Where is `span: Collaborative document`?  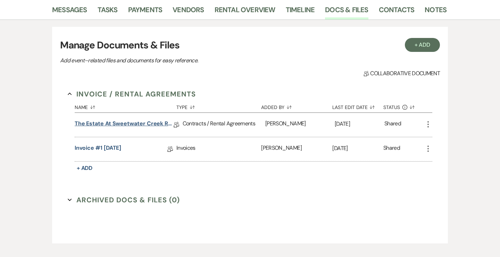
span: Collaborative document is located at coordinates (402, 73).